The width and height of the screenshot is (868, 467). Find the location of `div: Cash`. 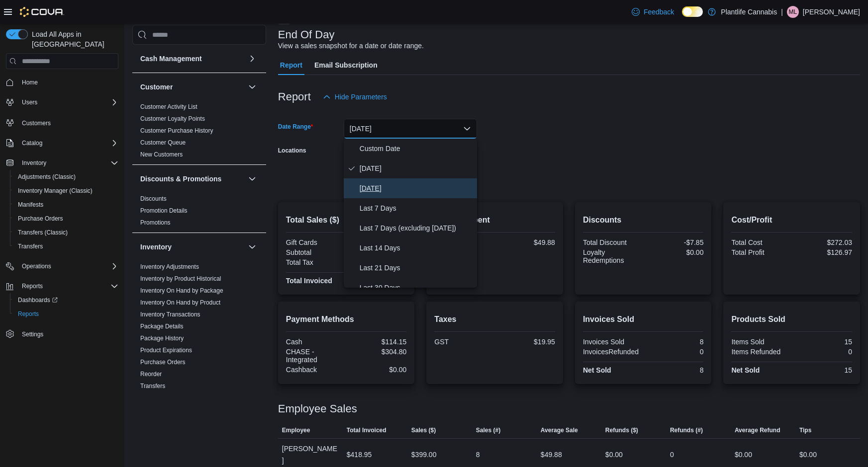

div: Cash is located at coordinates (315, 342).